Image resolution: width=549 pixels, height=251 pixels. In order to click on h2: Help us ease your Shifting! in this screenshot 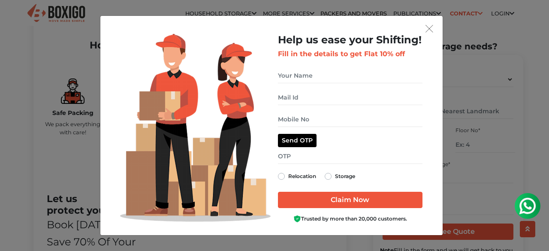, I will do `click(350, 40)`.